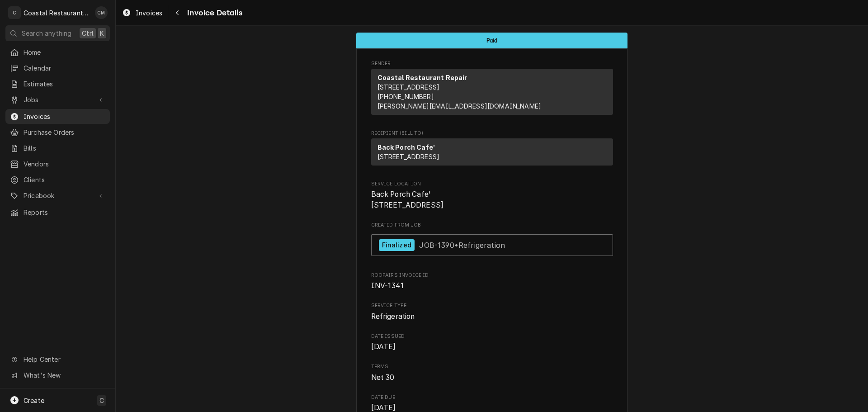 The width and height of the screenshot is (868, 412). I want to click on div: Created From Job, so click(491, 241).